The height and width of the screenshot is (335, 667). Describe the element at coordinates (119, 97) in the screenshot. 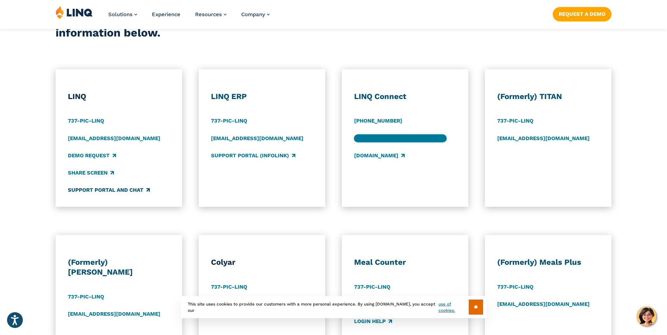

I see `h3: LINQ` at that location.